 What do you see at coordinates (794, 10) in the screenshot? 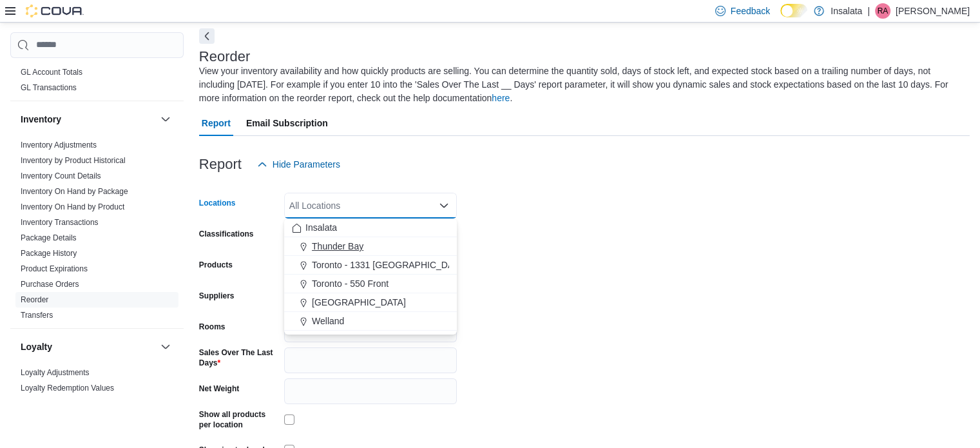
I see `input: Dark Mode` at bounding box center [794, 10].